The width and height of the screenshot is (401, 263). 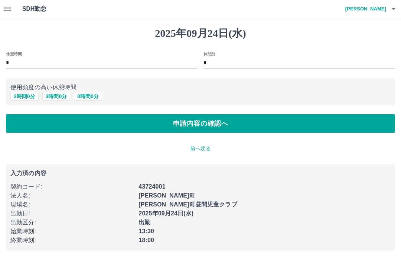 What do you see at coordinates (144, 222) in the screenshot?
I see `b: 出勤` at bounding box center [144, 222].